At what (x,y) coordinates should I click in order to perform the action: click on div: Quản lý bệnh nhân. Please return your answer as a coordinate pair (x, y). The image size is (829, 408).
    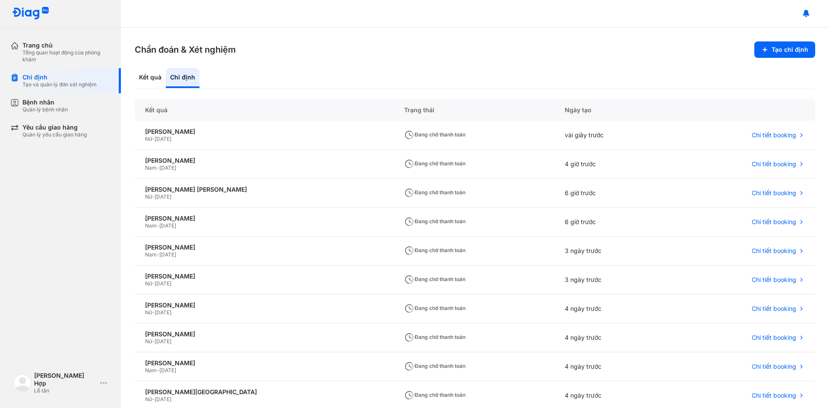
    Looking at the image, I should click on (45, 110).